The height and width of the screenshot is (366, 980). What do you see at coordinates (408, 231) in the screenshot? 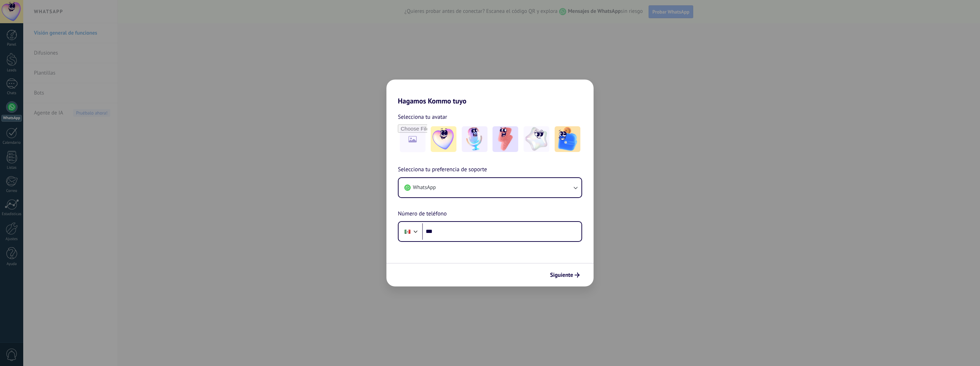
I see `div: Mexico: + 52` at bounding box center [408, 231].